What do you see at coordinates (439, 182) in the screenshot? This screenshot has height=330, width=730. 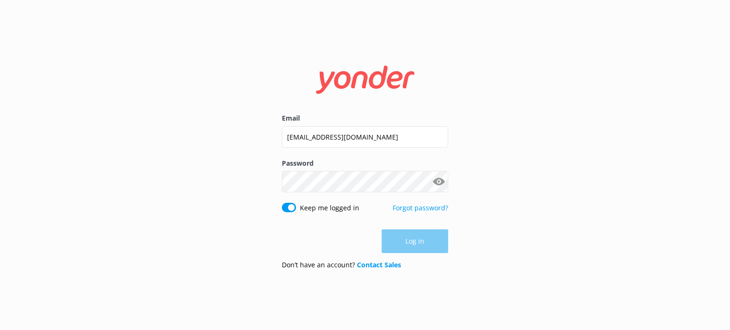 I see `button: Show password` at bounding box center [439, 182].